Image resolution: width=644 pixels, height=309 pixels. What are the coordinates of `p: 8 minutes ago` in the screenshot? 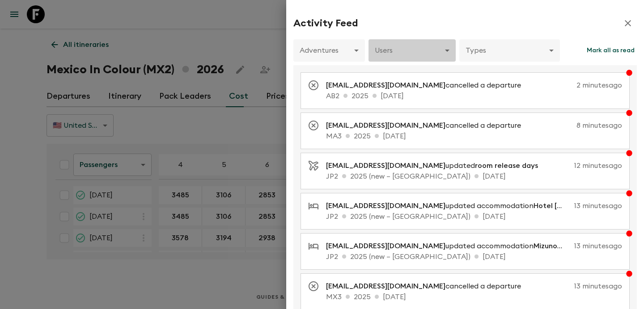 It's located at (577, 125).